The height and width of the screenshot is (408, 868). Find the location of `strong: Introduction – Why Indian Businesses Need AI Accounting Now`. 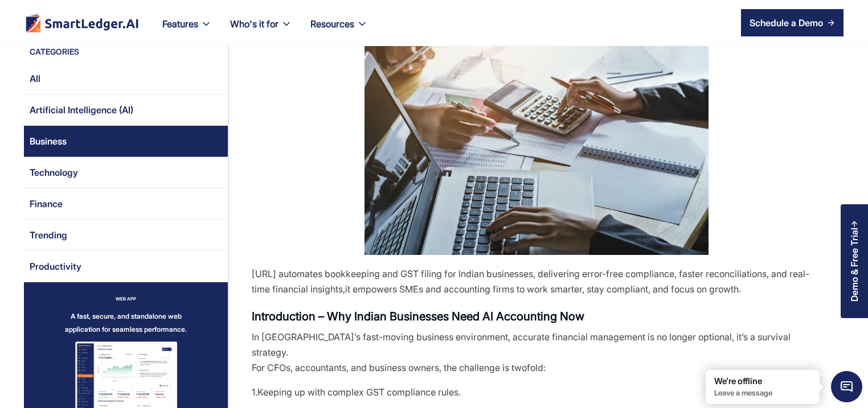

strong: Introduction – Why Indian Businesses Need AI Accounting Now is located at coordinates (418, 316).